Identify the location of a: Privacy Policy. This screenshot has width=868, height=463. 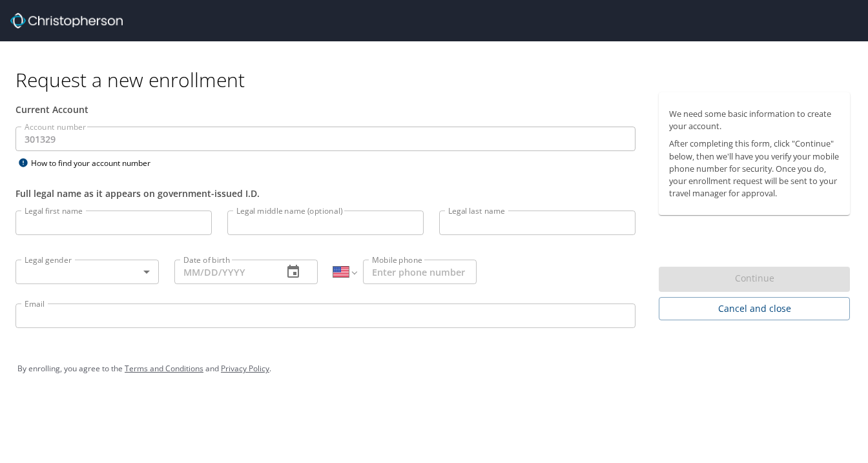
(245, 368).